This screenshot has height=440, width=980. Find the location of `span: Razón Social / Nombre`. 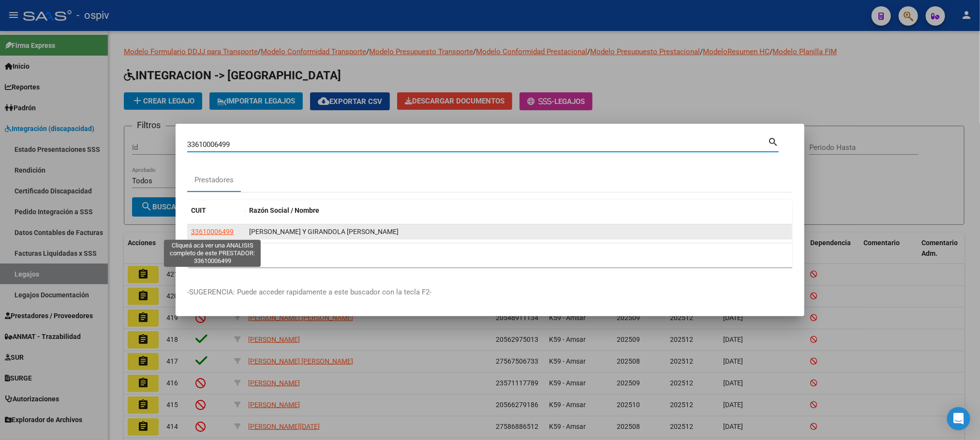

span: Razón Social / Nombre is located at coordinates (284, 211).